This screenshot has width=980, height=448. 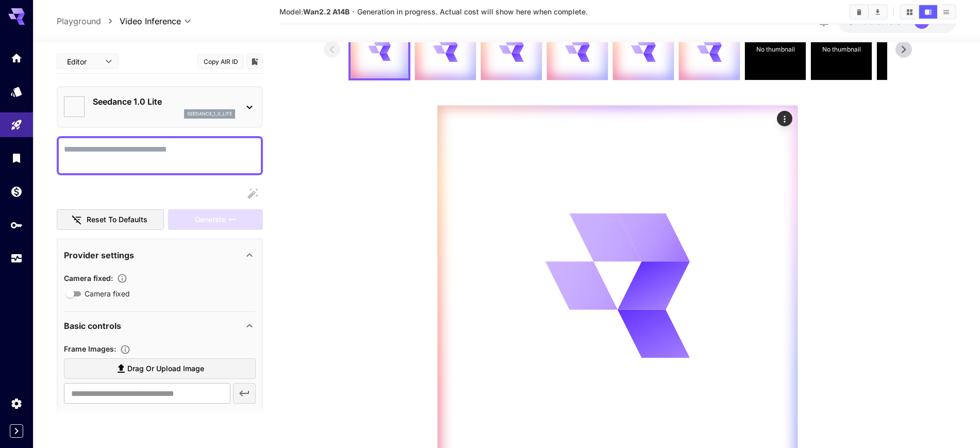 I want to click on span: $1.43, so click(x=859, y=21).